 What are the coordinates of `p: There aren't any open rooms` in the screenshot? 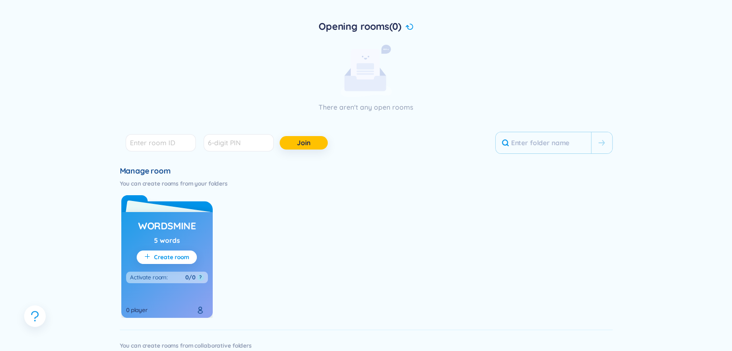 It's located at (366, 107).